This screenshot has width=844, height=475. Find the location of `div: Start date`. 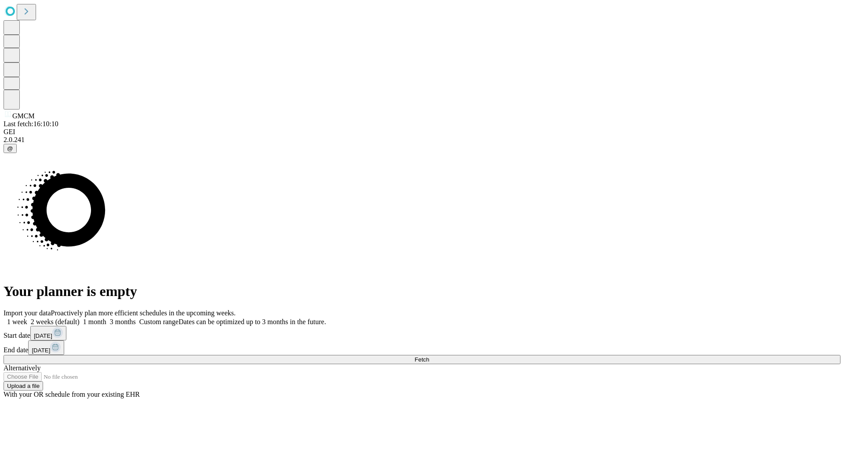

div: Start date is located at coordinates (422, 333).